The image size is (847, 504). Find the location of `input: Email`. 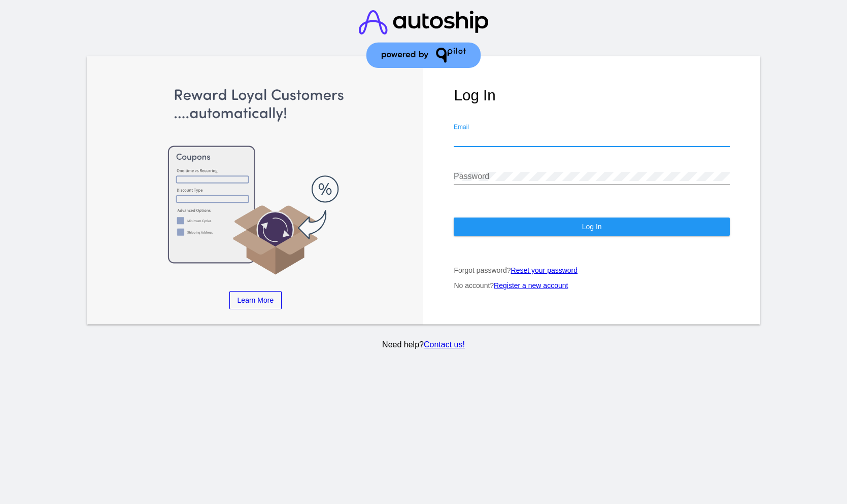

input: Email is located at coordinates (591, 138).